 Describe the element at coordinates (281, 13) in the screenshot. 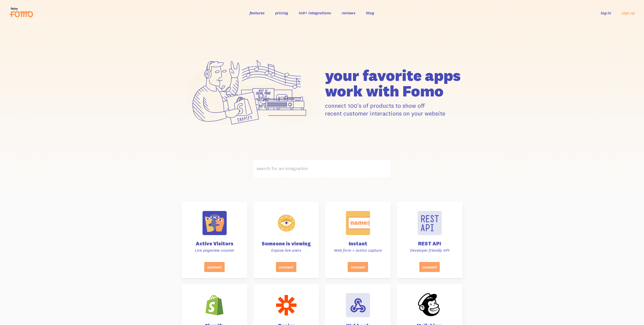

I see `a: pricing` at that location.